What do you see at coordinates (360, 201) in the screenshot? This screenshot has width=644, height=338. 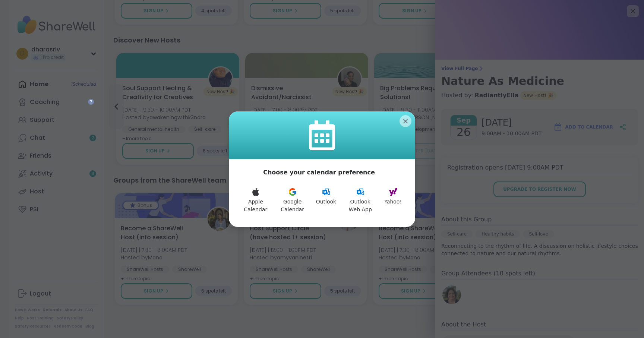 I see `button: Outlook Web App` at bounding box center [360, 201].